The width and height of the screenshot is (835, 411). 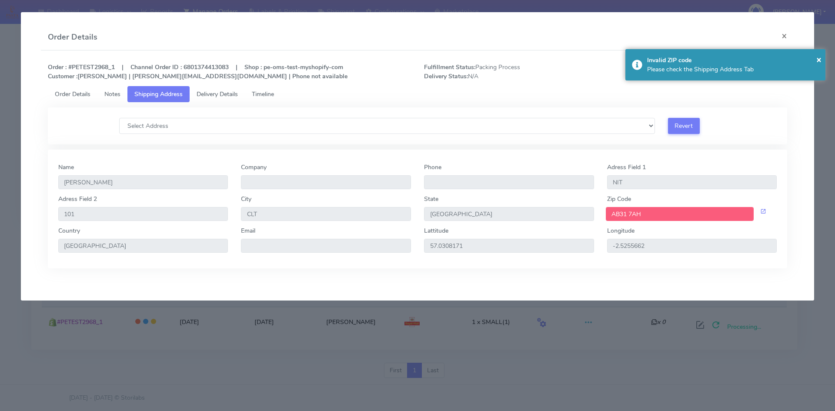 What do you see at coordinates (436, 231) in the screenshot?
I see `label: Lattitude` at bounding box center [436, 231].